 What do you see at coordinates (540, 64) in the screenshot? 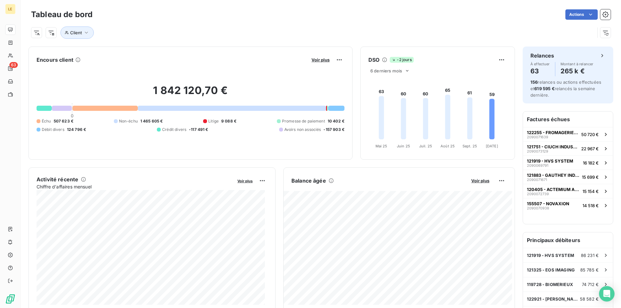
I see `span: À effectuer` at bounding box center [540, 64].